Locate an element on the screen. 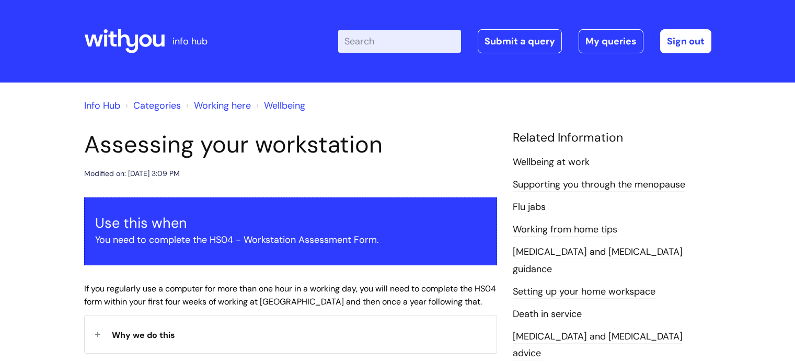 This screenshot has height=363, width=795. span: If you regularly use a computer for more than one hour in a working day, you will need to complet... is located at coordinates (290, 295).